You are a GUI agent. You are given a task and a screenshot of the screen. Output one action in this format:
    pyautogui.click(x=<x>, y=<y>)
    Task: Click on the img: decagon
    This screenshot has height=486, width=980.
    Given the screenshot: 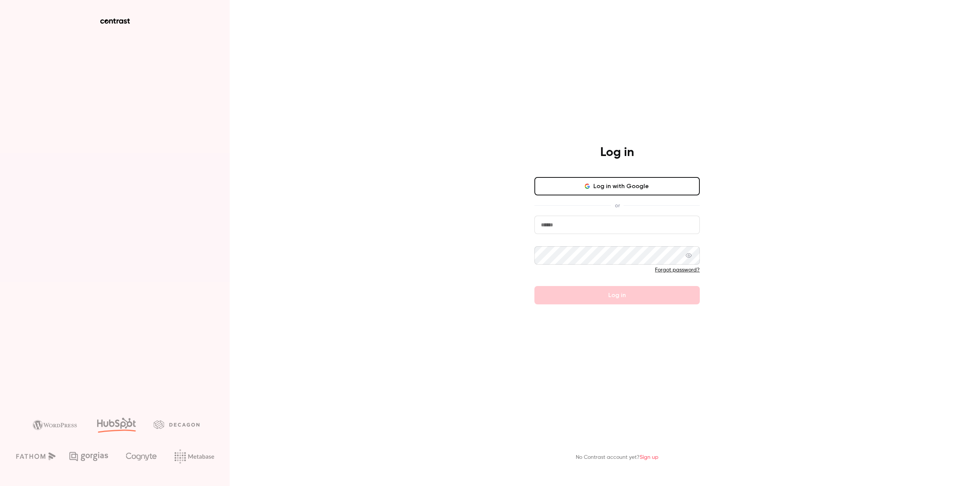 What is the action you would take?
    pyautogui.click(x=176, y=425)
    